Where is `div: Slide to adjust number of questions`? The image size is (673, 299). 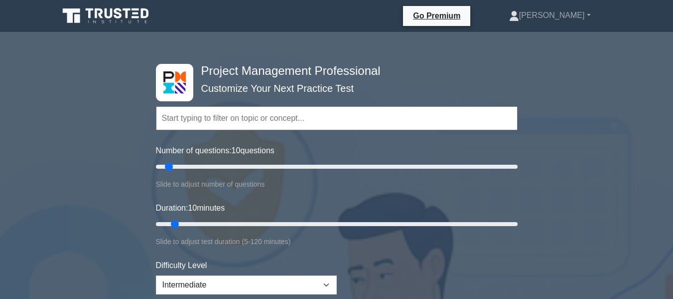
div: Slide to adjust number of questions is located at coordinates (337, 184).